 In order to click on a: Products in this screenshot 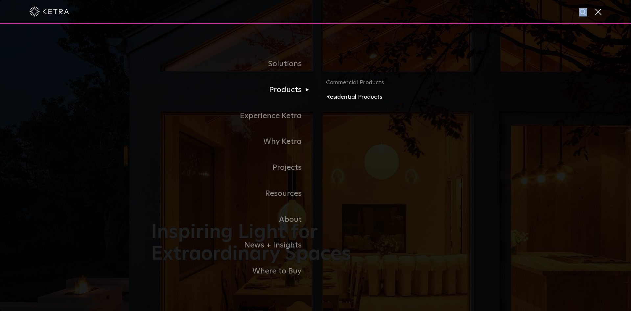, I will do `click(234, 90)`.